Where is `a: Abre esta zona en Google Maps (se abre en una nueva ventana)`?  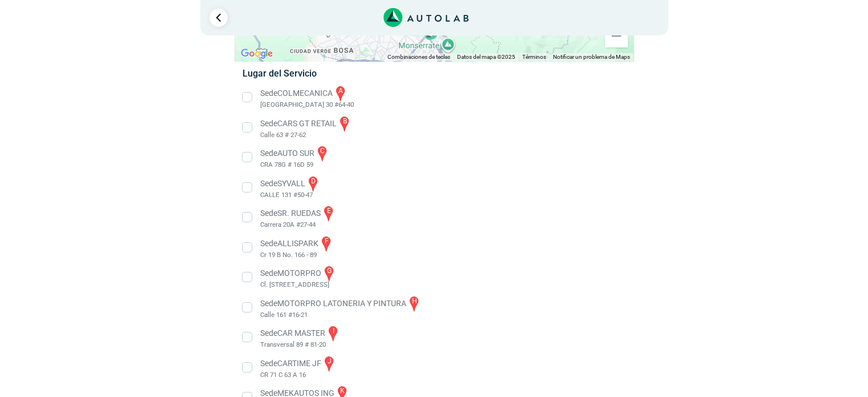
a: Abre esta zona en Google Maps (se abre en una nueva ventana) is located at coordinates (257, 54).